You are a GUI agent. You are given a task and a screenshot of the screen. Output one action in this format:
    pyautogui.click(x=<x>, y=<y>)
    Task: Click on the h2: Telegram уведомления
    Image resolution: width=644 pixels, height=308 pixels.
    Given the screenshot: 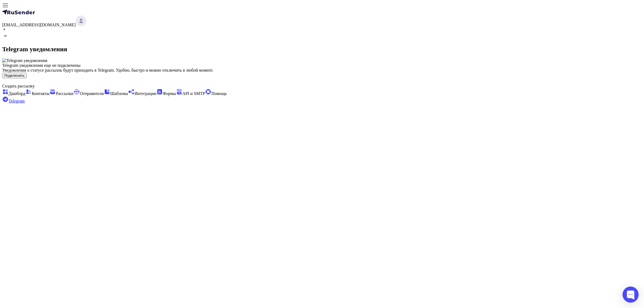 What is the action you would take?
    pyautogui.click(x=322, y=49)
    